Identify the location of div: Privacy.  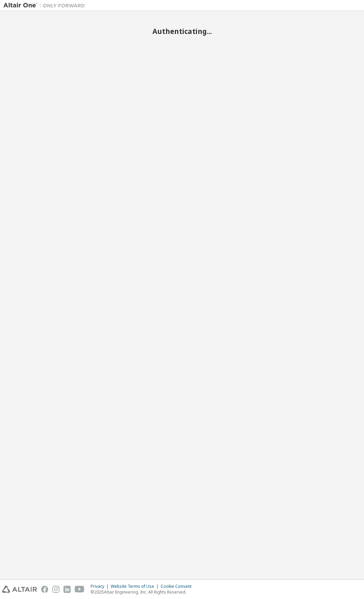
(100, 587).